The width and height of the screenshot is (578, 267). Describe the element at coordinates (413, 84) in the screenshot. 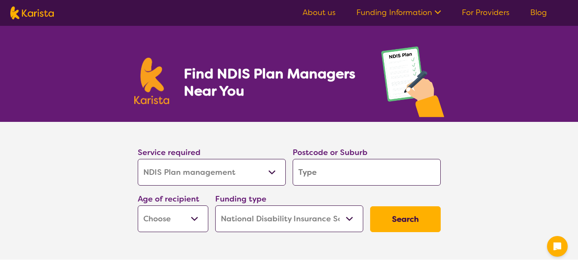

I see `img: plan-management` at that location.